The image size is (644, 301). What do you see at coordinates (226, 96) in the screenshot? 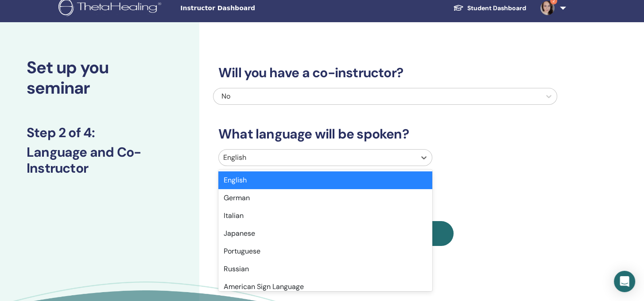
I see `span: No` at bounding box center [226, 96].